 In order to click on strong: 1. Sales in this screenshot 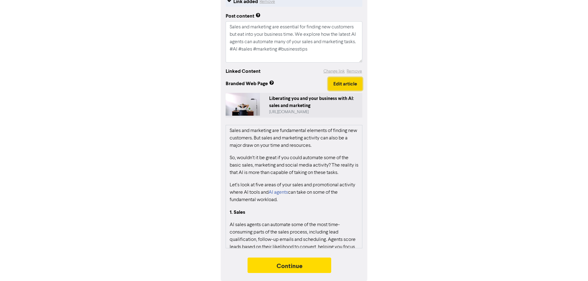, I will do `click(237, 212)`.